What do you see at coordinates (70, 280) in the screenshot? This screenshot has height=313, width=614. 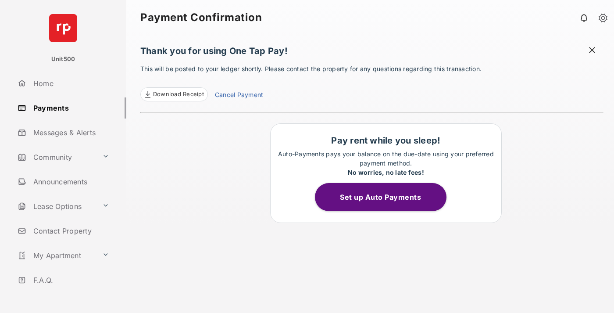 I see `a: F.A.Q.` at bounding box center [70, 280].